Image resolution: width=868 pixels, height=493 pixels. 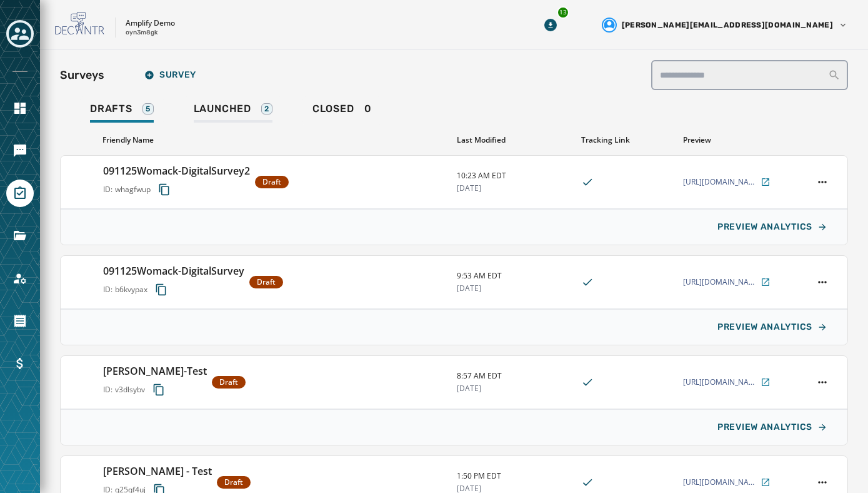 What do you see at coordinates (208, 17) in the screenshot?
I see `body: Rich Text Area` at bounding box center [208, 17].